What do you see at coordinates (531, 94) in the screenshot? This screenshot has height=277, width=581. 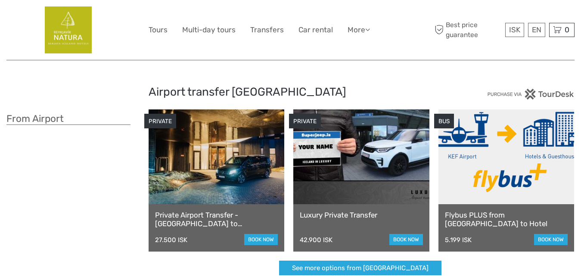 I see `img: PurchaseViaTourDesk.png` at bounding box center [531, 94].